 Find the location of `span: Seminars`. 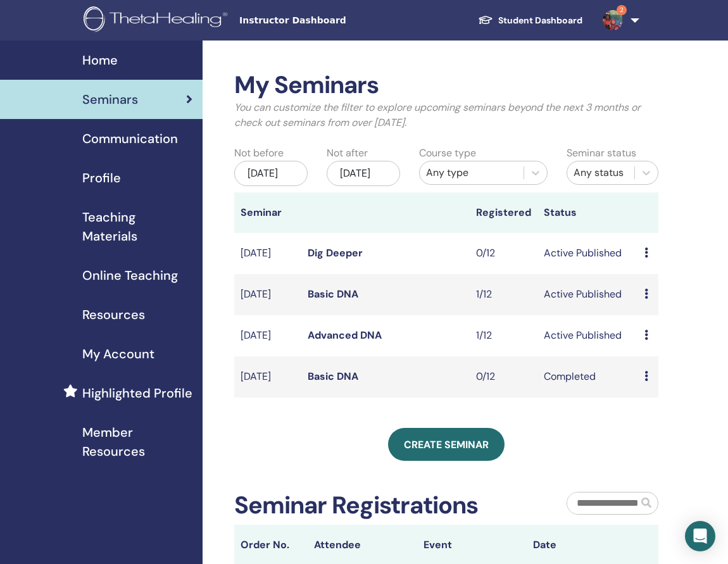

span: Seminars is located at coordinates (110, 99).